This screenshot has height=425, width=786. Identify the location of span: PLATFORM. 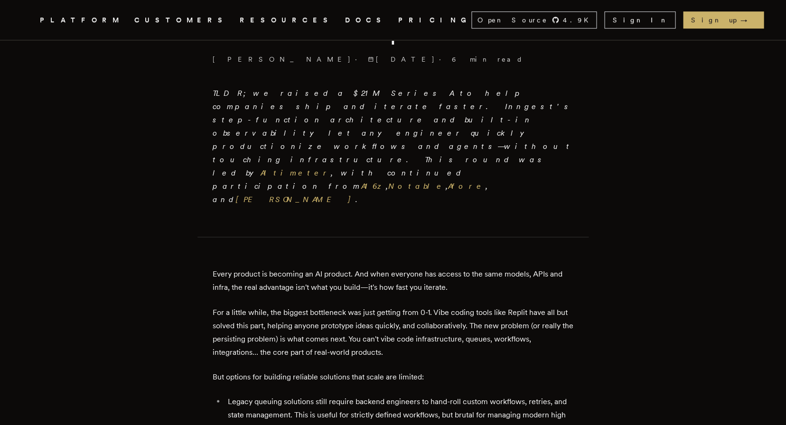
(81, 20).